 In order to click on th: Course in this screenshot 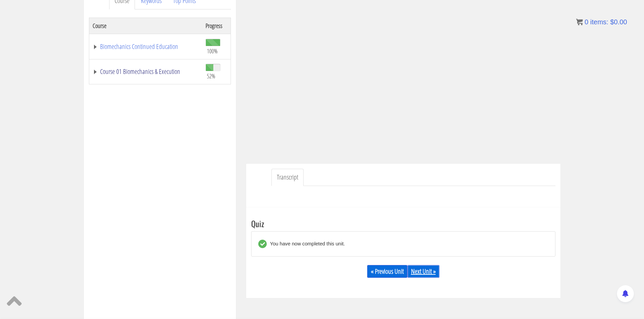, I will do `click(146, 26)`.